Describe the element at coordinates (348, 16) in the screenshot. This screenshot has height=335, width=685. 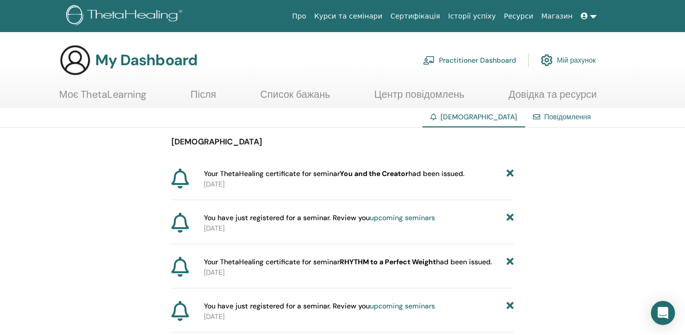
I see `a: Курси та семінари` at that location.